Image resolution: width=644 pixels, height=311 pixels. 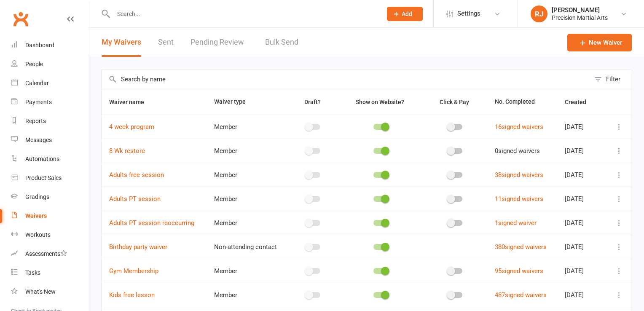 I want to click on div: Messages, so click(x=38, y=140).